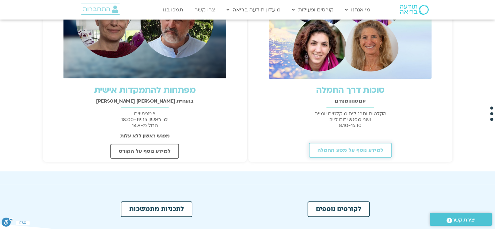  What do you see at coordinates (350, 125) in the screenshot?
I see `span: 8.10-15.10` at bounding box center [350, 125].